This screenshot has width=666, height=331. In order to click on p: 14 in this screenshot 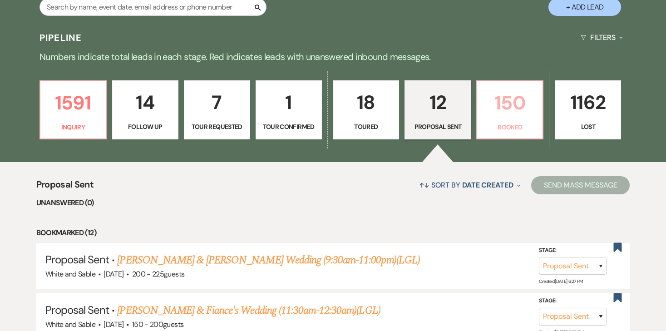, I will do `click(145, 102)`.